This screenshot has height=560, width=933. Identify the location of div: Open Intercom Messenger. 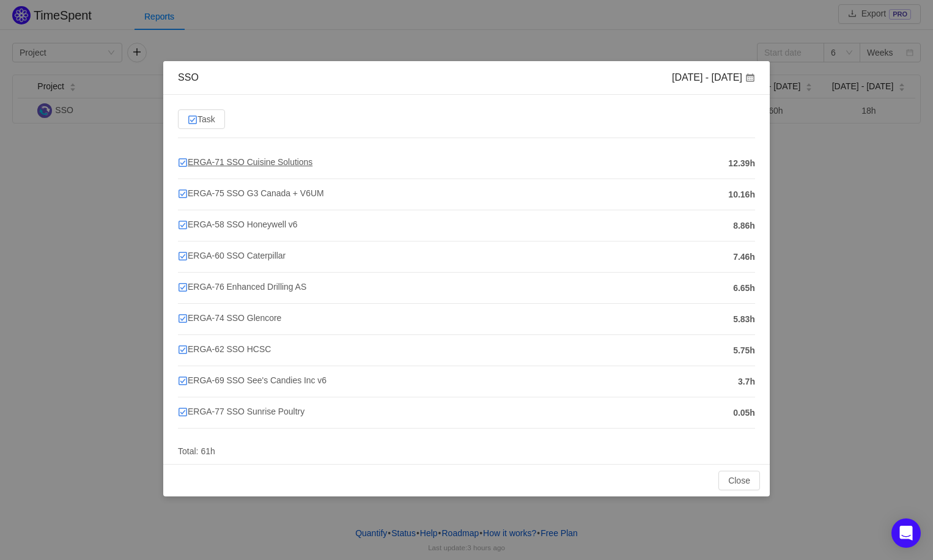
(906, 533).